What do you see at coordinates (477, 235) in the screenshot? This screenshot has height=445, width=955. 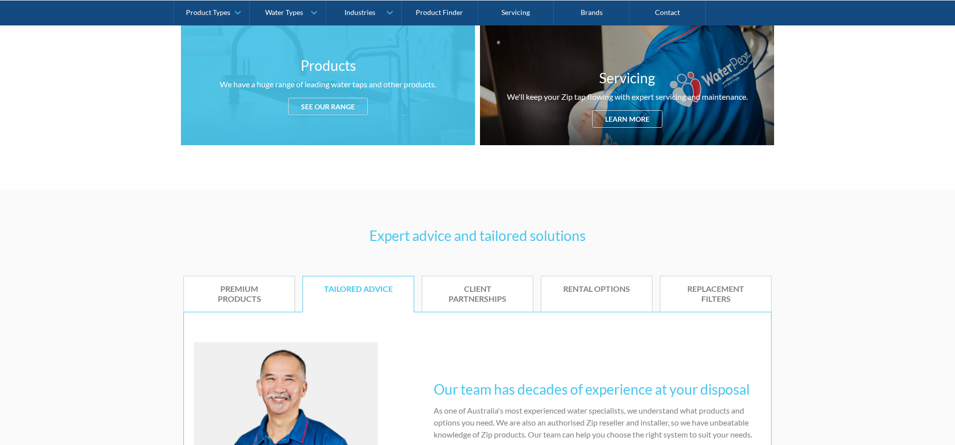 I see `h3: Expert advice and tailored solutions` at bounding box center [477, 235].